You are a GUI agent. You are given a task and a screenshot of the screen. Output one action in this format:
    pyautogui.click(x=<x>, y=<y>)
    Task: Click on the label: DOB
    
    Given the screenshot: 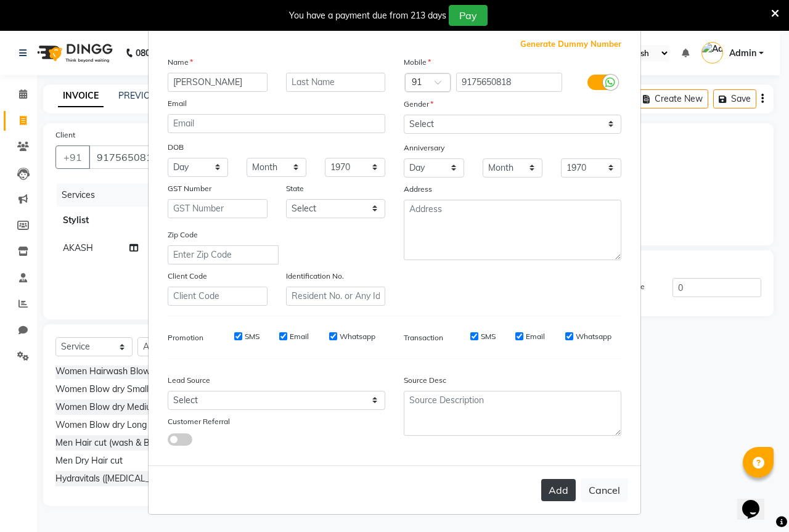 What is the action you would take?
    pyautogui.click(x=175, y=147)
    